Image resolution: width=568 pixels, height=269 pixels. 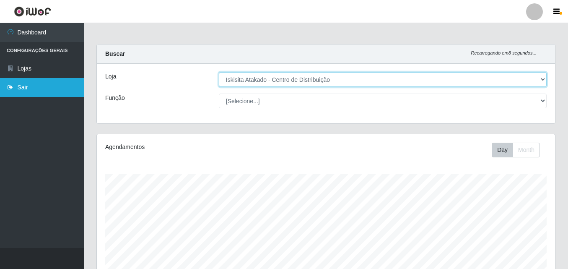 I want to click on div: Toolbar with button groups, so click(x=519, y=150).